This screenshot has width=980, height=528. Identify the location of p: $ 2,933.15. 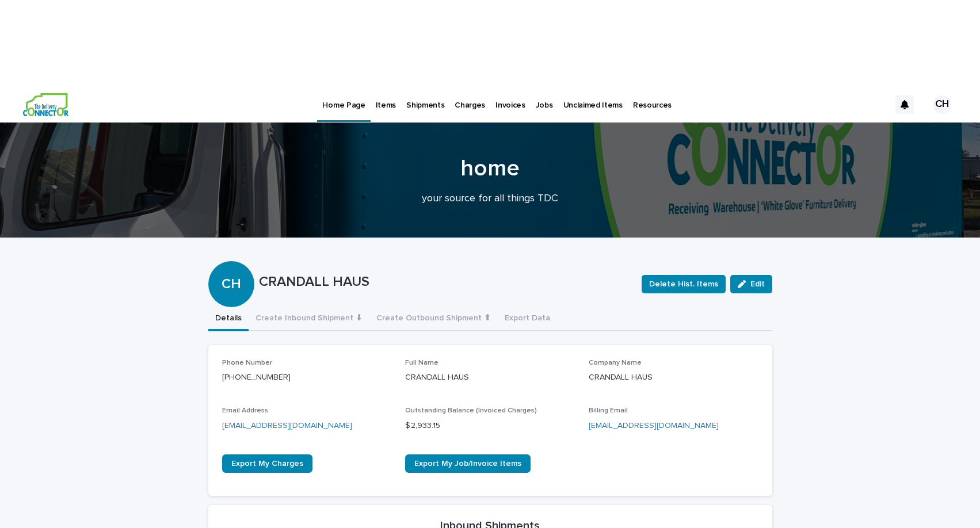
(490, 426).